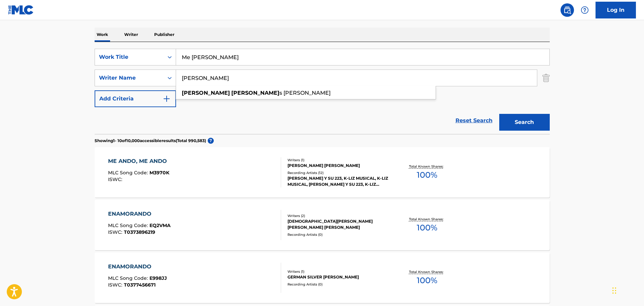 The width and height of the screenshot is (644, 306). Describe the element at coordinates (129, 57) in the screenshot. I see `div: Work Title` at that location.